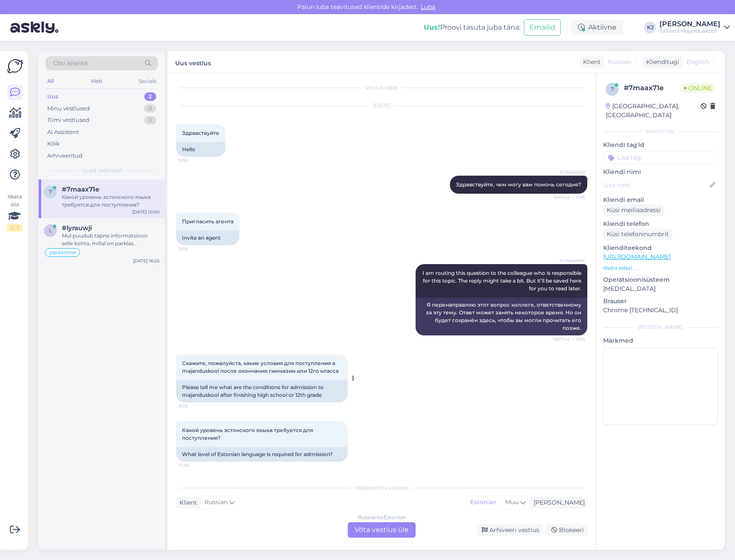  Describe the element at coordinates (660, 301) in the screenshot. I see `p: Brauser` at that location.